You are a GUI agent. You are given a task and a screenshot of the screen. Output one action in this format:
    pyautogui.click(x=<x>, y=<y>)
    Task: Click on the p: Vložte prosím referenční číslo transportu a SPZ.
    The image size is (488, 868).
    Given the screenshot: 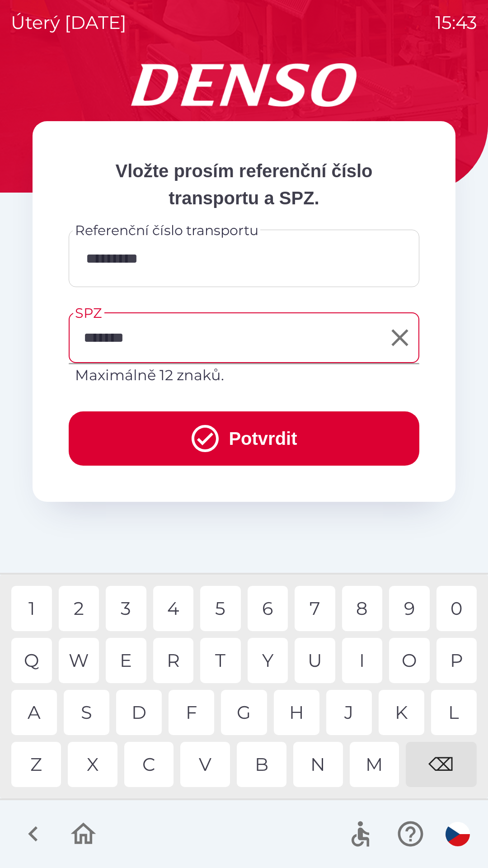 What is the action you would take?
    pyautogui.click(x=244, y=184)
    